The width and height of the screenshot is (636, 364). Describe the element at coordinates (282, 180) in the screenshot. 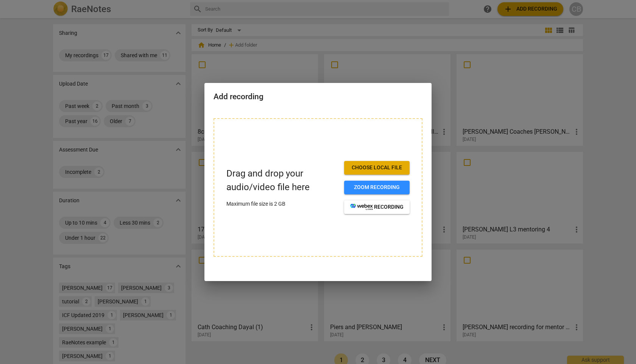

I see `p: Drag and drop your audio/video file here` at that location.